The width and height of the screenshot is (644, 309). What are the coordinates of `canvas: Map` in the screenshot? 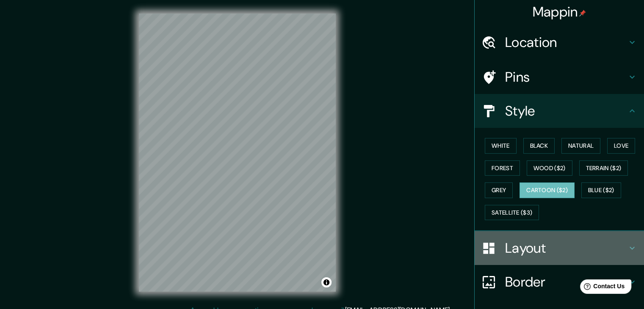 It's located at (237, 152).